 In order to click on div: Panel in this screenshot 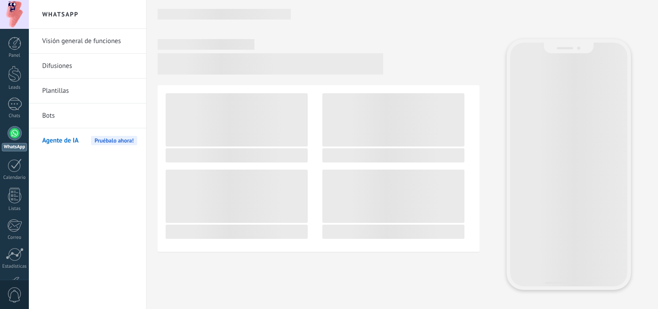, I will do `click(15, 56)`.